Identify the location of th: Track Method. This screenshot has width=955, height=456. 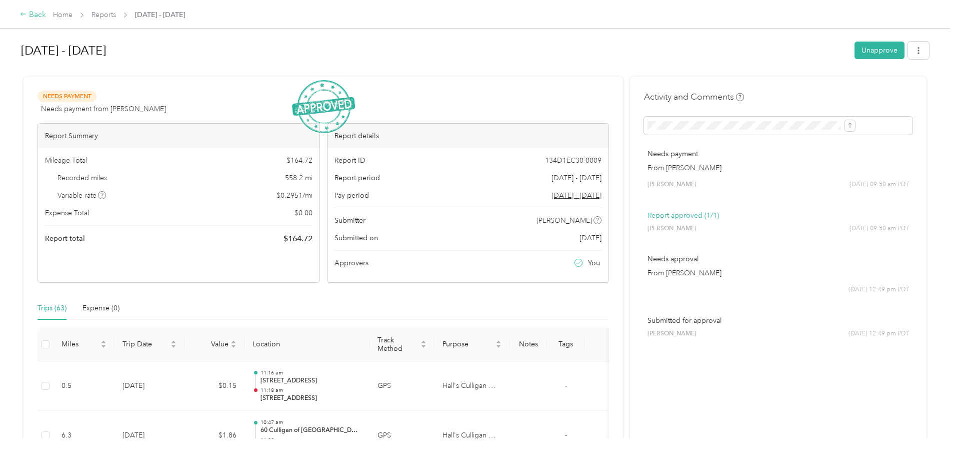
(402, 344).